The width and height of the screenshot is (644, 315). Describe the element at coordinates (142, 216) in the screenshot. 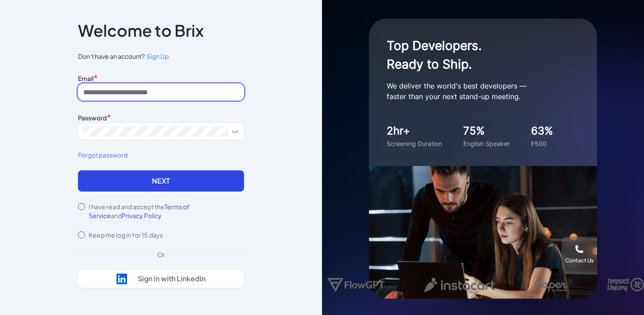

I see `span: Privacy Policy` at that location.